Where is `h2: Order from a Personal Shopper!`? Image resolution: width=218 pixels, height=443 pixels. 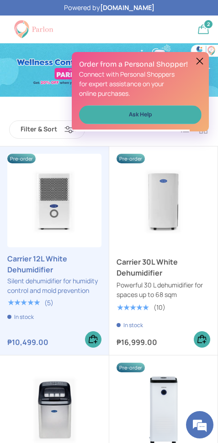
h2: Order from a Personal Shopper! is located at coordinates (140, 64).